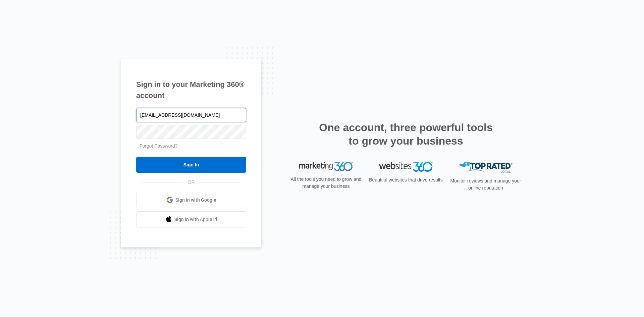 The image size is (644, 317). Describe the element at coordinates (486, 167) in the screenshot. I see `img: Top Rated Local` at that location.